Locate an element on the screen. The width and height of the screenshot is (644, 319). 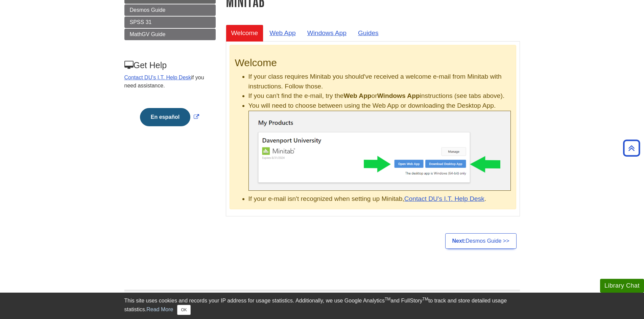
span: SPSS 31 is located at coordinates (141, 22).